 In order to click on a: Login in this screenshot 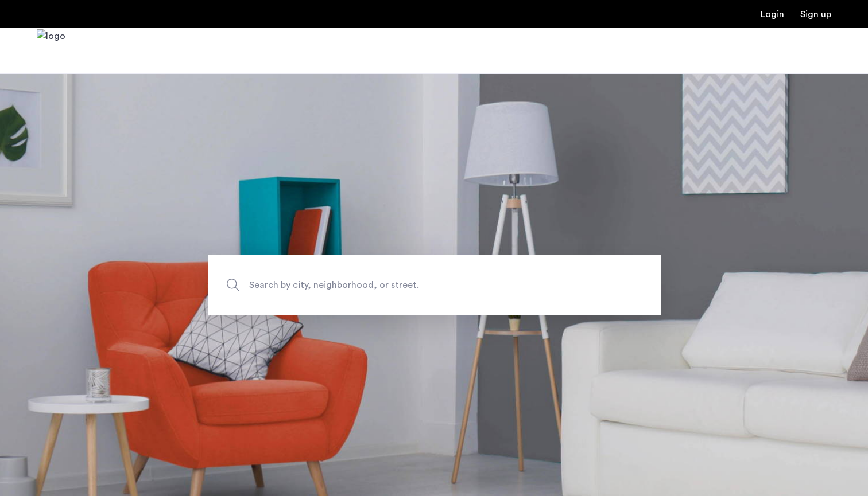, I will do `click(772, 14)`.